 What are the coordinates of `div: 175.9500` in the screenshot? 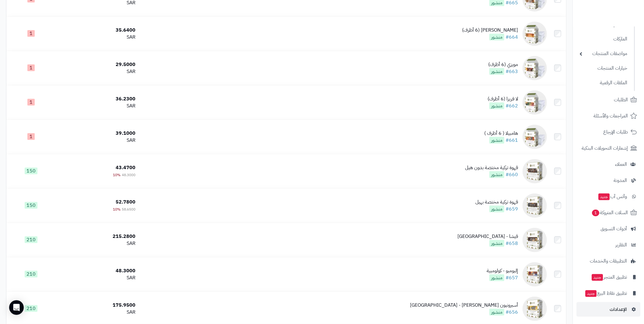 It's located at (97, 305).